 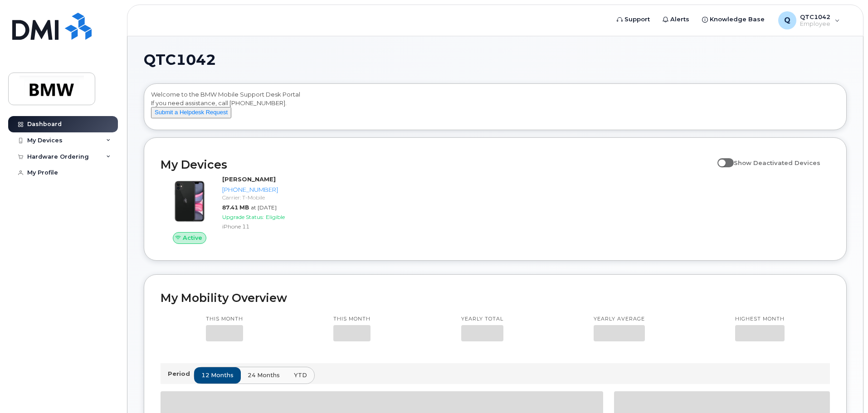 I want to click on span: 24 months, so click(x=264, y=375).